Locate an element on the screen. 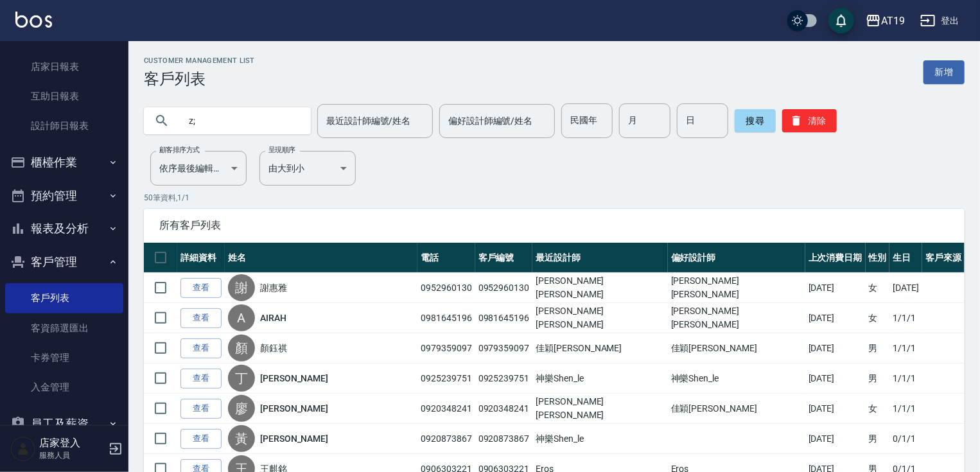 The width and height of the screenshot is (980, 472). a: 互助日報表 is located at coordinates (64, 96).